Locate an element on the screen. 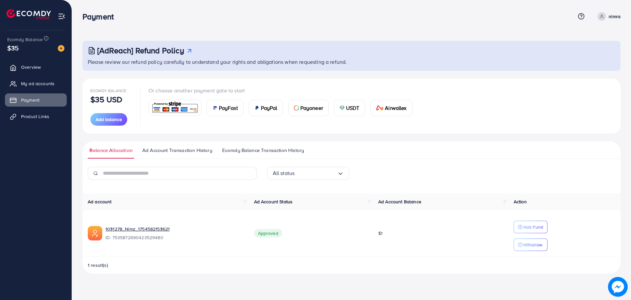 The width and height of the screenshot is (631, 300). span: Ad Account Transaction History is located at coordinates (177, 150).